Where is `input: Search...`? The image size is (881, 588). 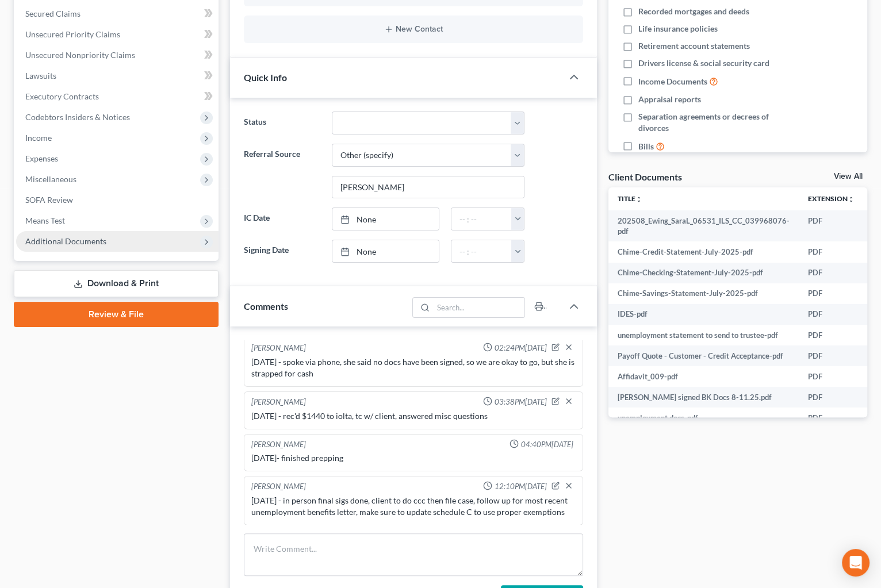 input: Search... is located at coordinates (479, 307).